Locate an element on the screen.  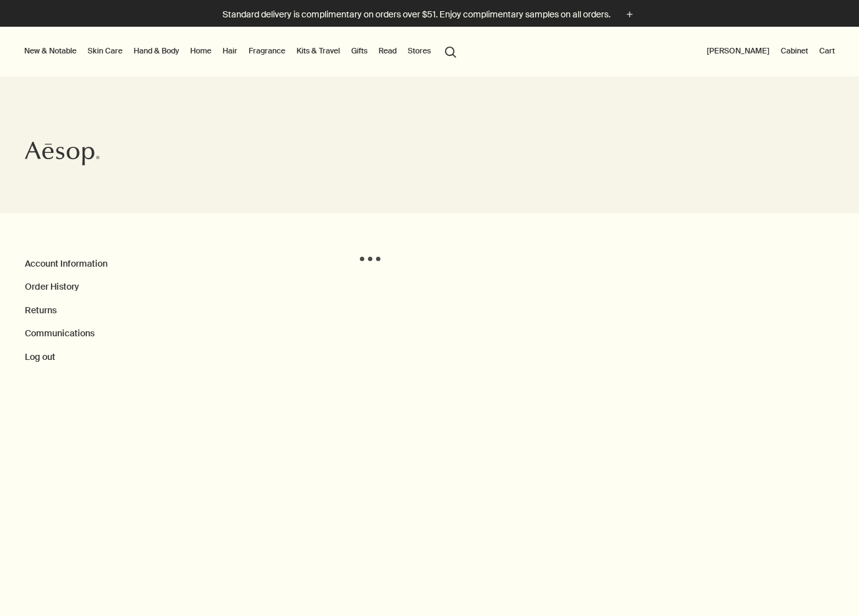
a: Hair is located at coordinates (230, 51).